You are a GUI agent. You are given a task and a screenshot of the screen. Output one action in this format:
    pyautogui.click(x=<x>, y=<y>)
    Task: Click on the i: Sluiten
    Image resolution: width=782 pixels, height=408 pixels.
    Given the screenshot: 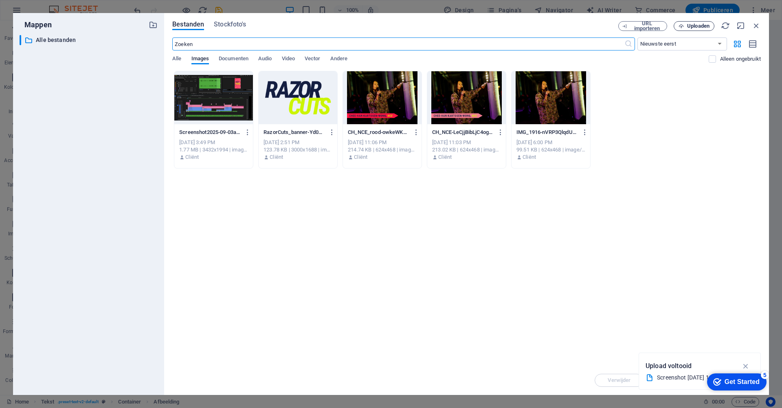 What is the action you would take?
    pyautogui.click(x=757, y=26)
    